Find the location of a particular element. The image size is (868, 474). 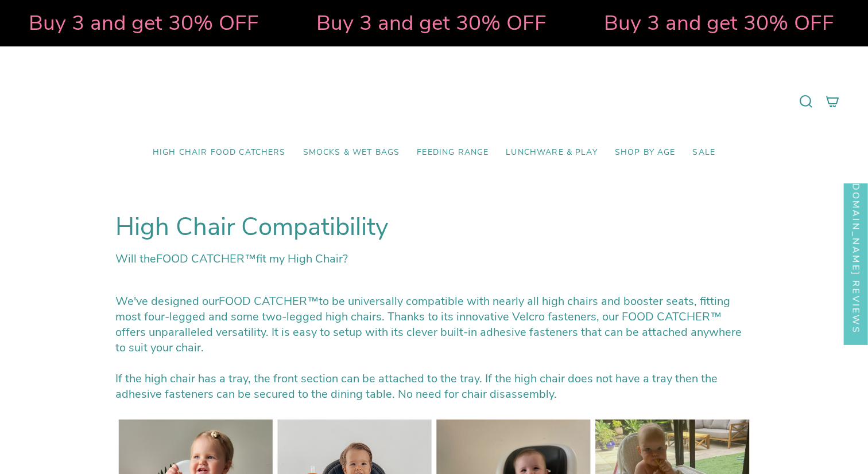

div: High Chair Food Catchers is located at coordinates (219, 152).